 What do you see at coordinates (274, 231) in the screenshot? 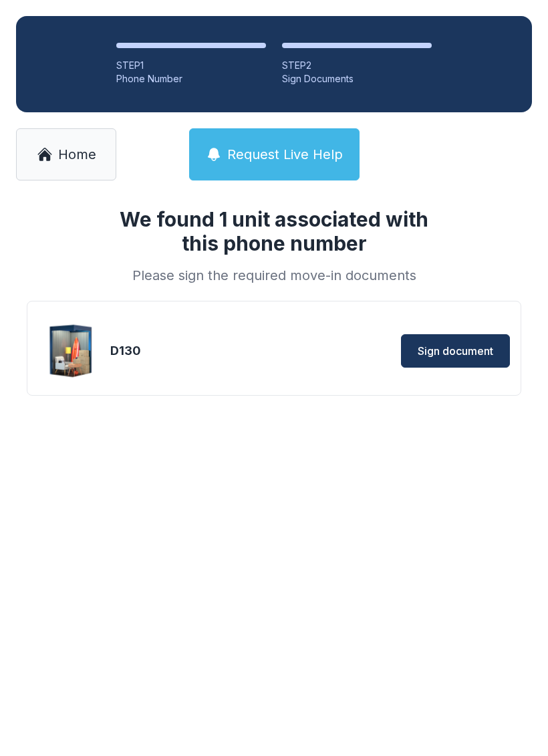
I see `h1: We found 1 unit associated with this phone number` at bounding box center [274, 231].